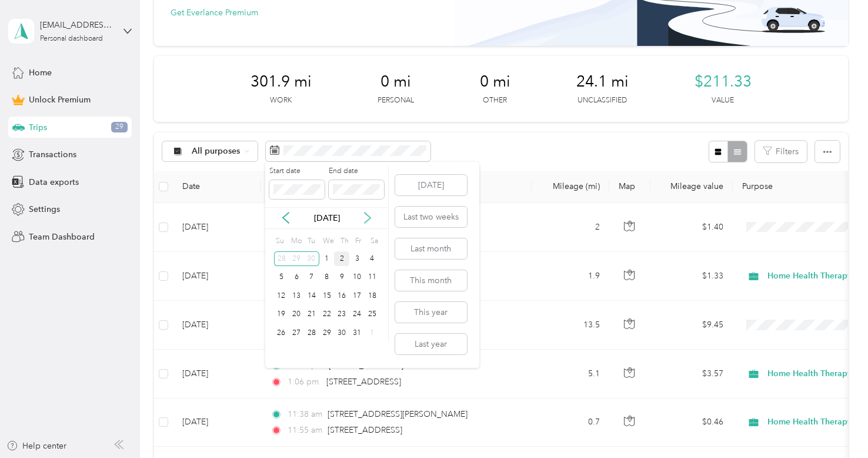 The height and width of the screenshot is (458, 868). I want to click on button: Last two weeks, so click(431, 216).